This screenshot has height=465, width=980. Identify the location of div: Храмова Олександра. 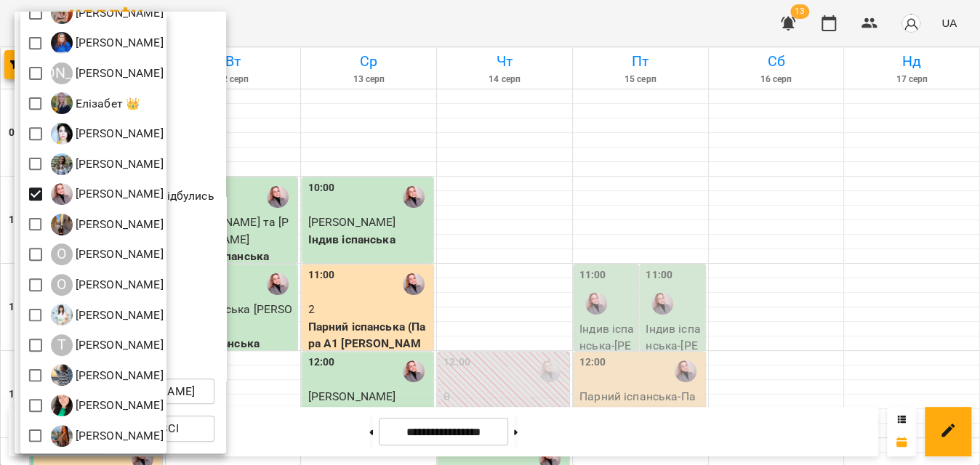
(107, 405).